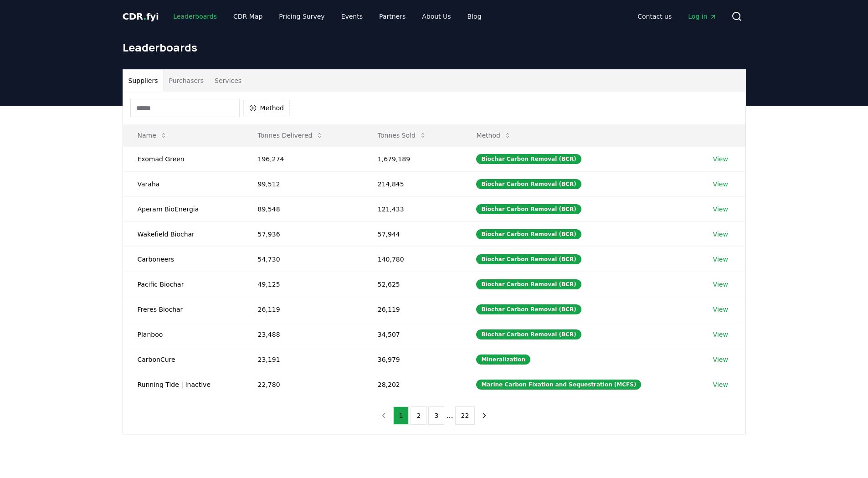 This screenshot has height=478, width=868. What do you see at coordinates (351, 17) in the screenshot?
I see `a: Events` at bounding box center [351, 17].